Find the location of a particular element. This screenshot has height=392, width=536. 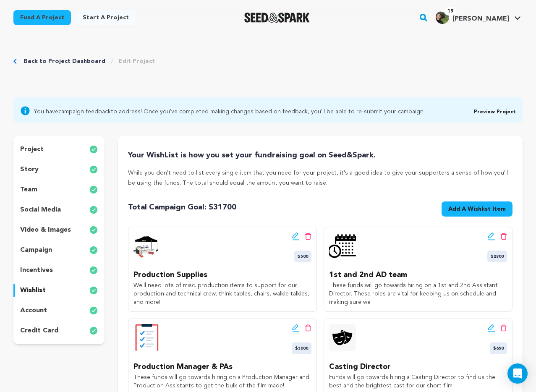

a: Back to Project Dashboard is located at coordinates (64, 61).